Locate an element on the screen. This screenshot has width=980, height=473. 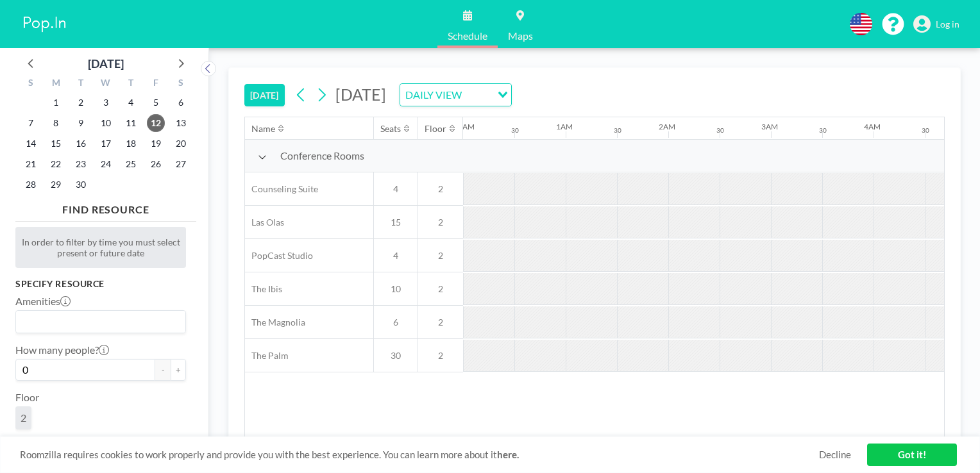
div: Floor is located at coordinates (436, 129).